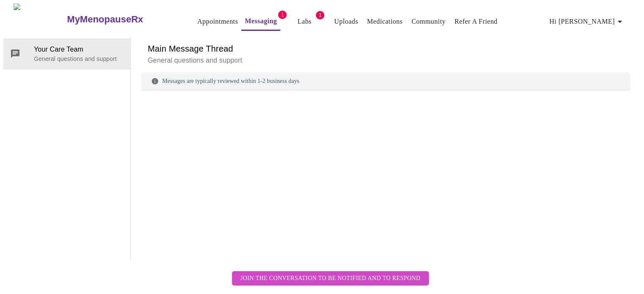 The height and width of the screenshot is (294, 644). I want to click on img: MyMenopauseRx Logo, so click(40, 19).